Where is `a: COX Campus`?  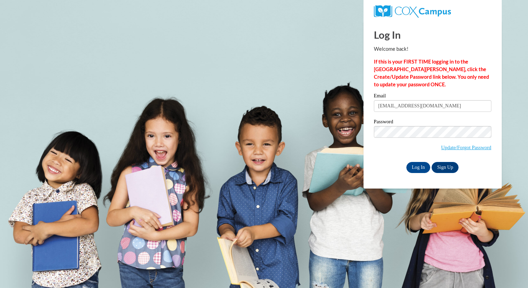 a: COX Campus is located at coordinates (412, 11).